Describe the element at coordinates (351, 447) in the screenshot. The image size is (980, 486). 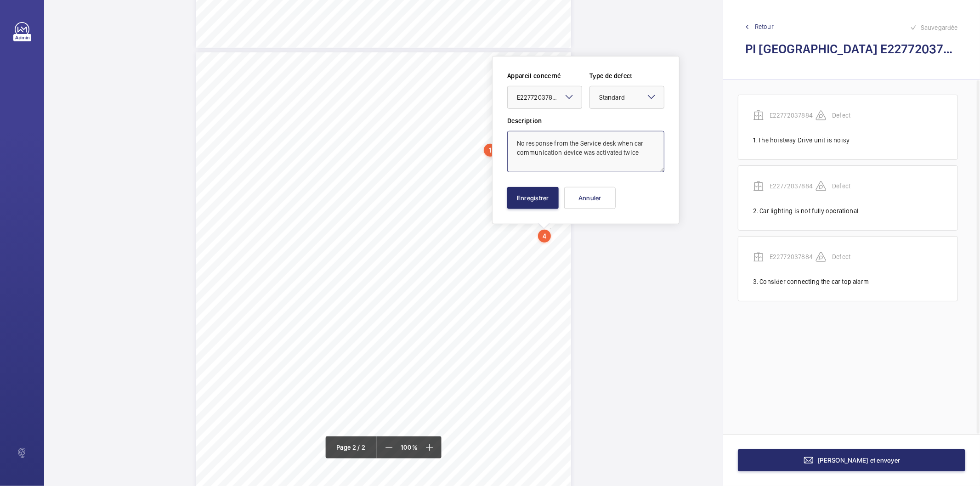
I see `div: Page 2 / 2` at that location.